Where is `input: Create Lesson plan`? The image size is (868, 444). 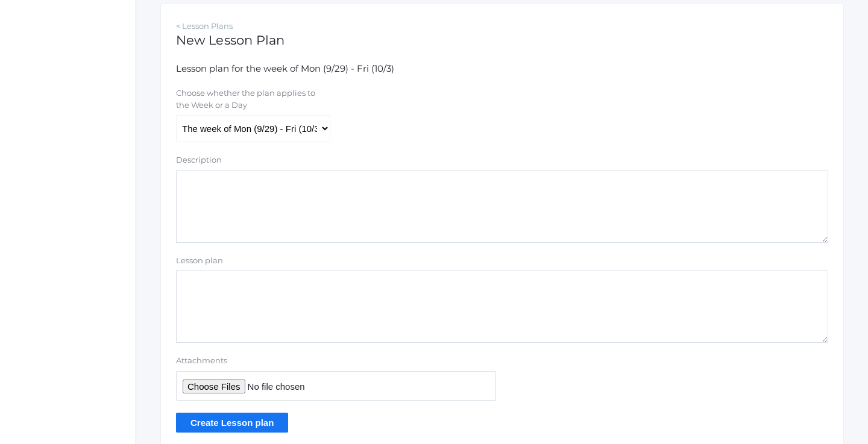 input: Create Lesson plan is located at coordinates (232, 422).